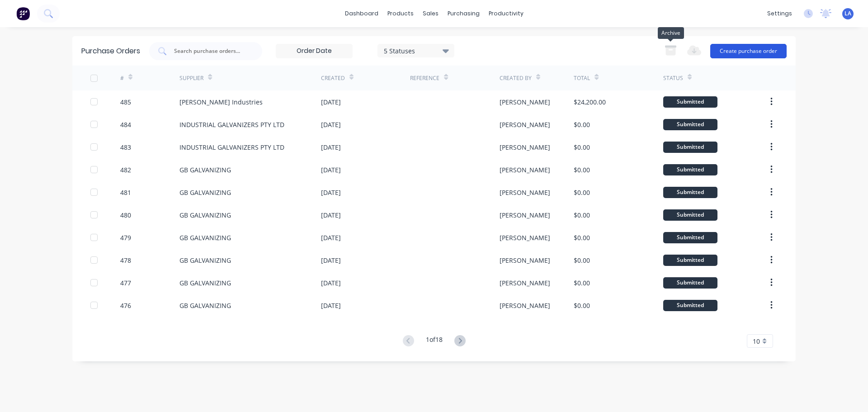 The height and width of the screenshot is (412, 868). What do you see at coordinates (314, 51) in the screenshot?
I see `input: Order Date` at bounding box center [314, 51].